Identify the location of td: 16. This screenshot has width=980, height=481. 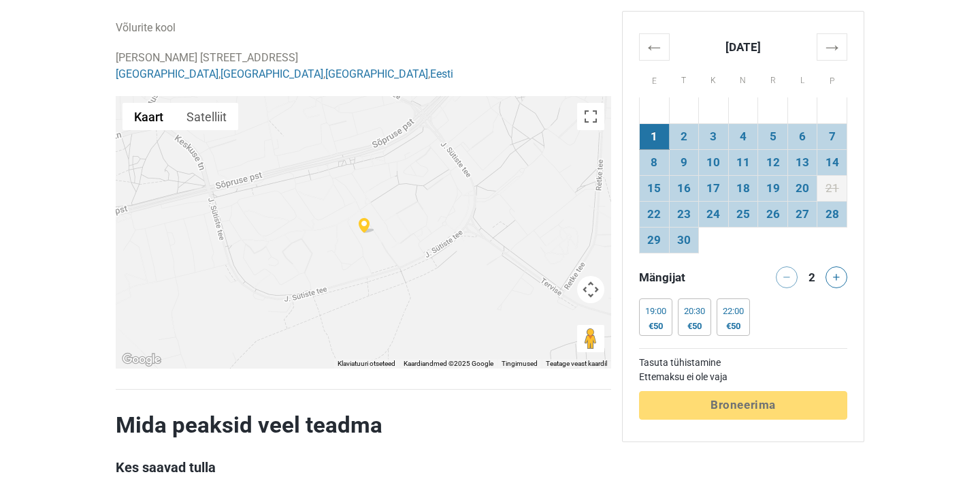
(683, 188).